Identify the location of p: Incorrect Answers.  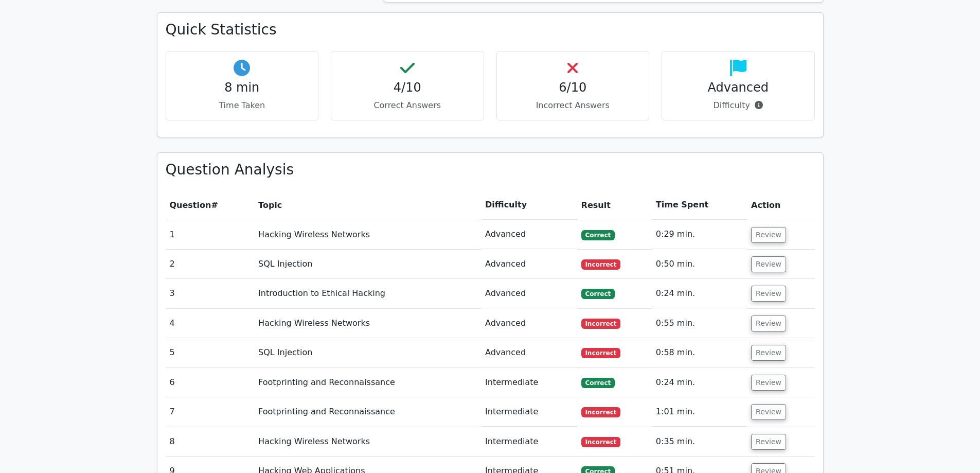
(573, 106).